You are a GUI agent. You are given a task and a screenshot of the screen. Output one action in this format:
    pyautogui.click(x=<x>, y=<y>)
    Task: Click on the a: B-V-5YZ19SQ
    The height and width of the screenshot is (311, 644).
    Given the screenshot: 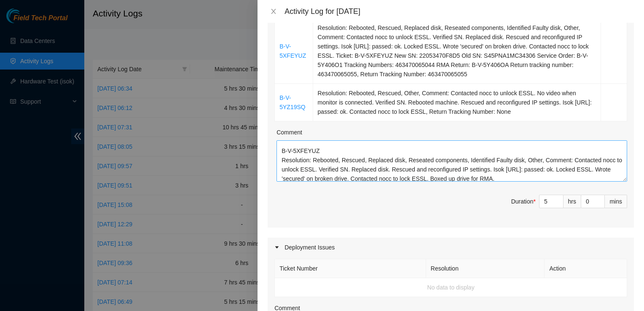 What is the action you would take?
    pyautogui.click(x=292, y=102)
    